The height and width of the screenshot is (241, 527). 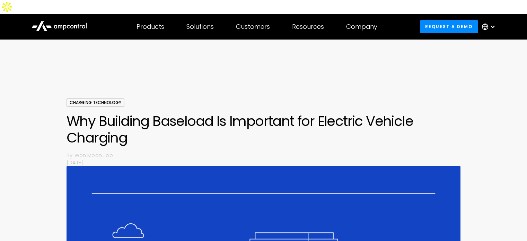 I want to click on p: By, so click(x=70, y=155).